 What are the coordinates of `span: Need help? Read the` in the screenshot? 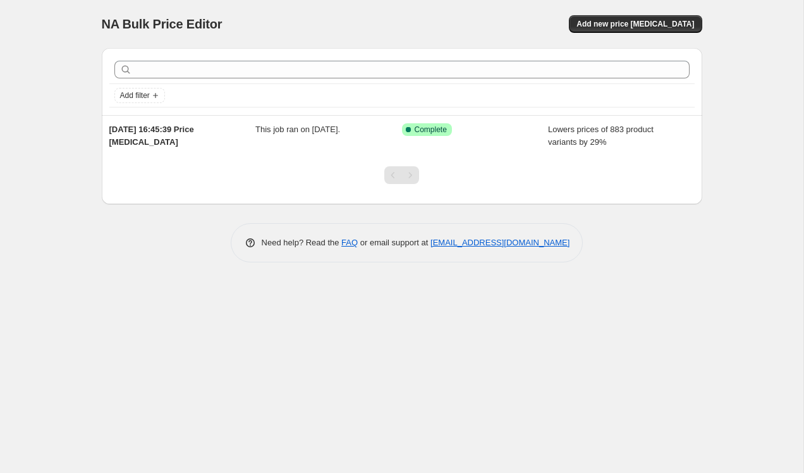 It's located at (302, 242).